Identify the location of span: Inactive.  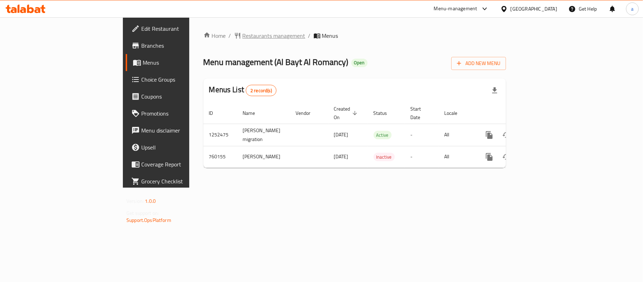
(384, 157).